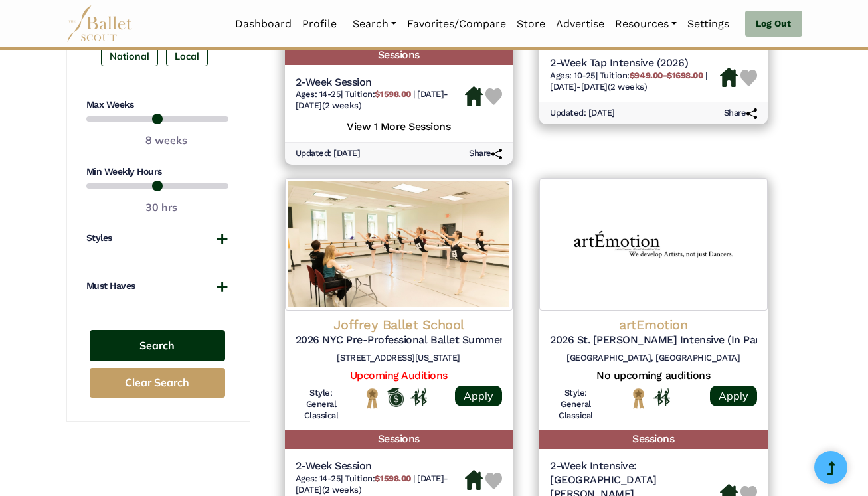  I want to click on button: Clear Search, so click(157, 383).